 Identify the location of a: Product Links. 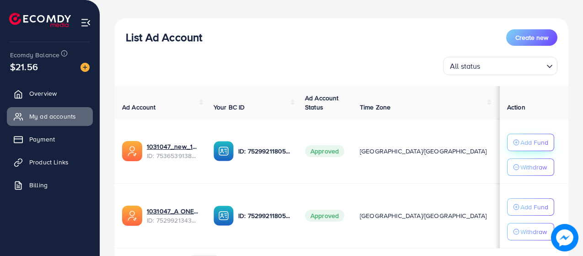
(50, 162).